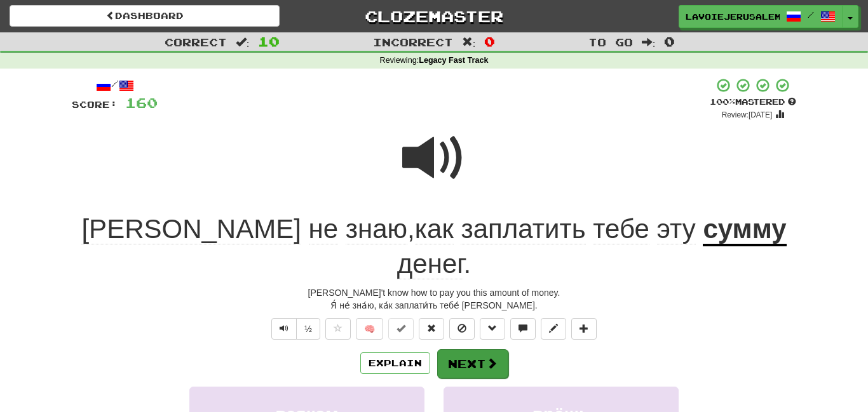 This screenshot has width=868, height=412. What do you see at coordinates (323, 229) in the screenshot?
I see `span: не` at bounding box center [323, 229].